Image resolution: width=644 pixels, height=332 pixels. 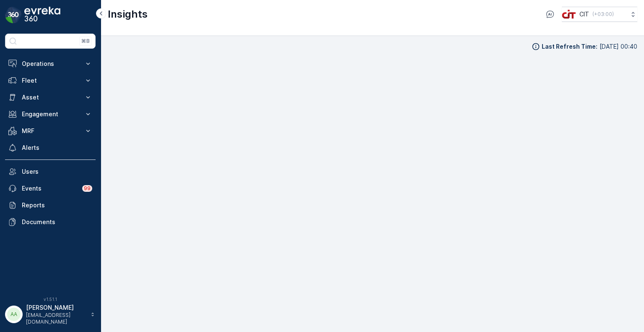 What do you see at coordinates (50, 205) in the screenshot?
I see `a: Reports` at bounding box center [50, 205].